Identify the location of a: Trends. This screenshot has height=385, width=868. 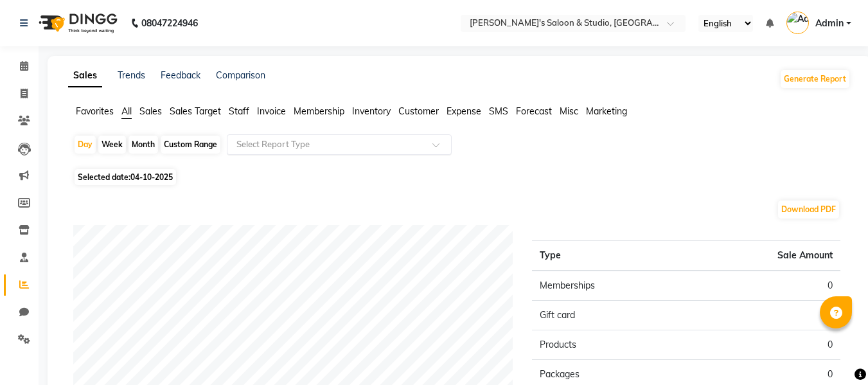
(131, 75).